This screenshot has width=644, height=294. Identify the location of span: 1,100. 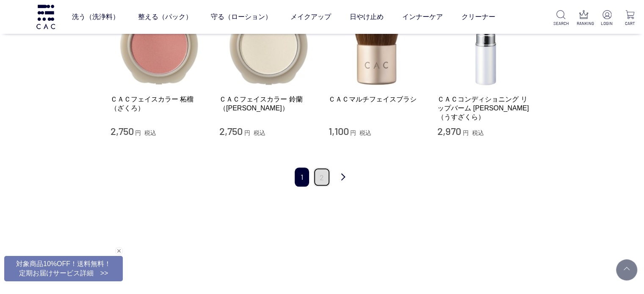
(338, 131).